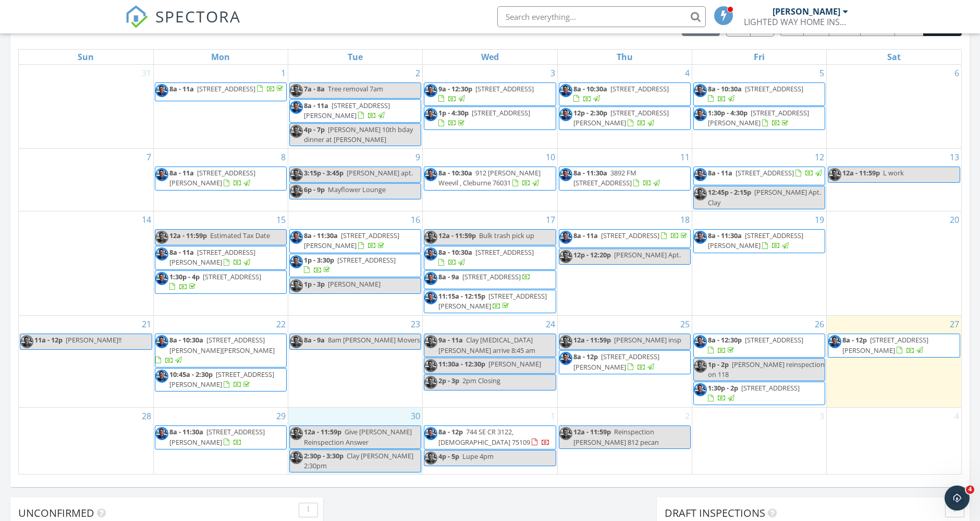 This screenshot has height=521, width=980. What do you see at coordinates (822, 73) in the screenshot?
I see `a: Go to September 5, 2025` at bounding box center [822, 73].